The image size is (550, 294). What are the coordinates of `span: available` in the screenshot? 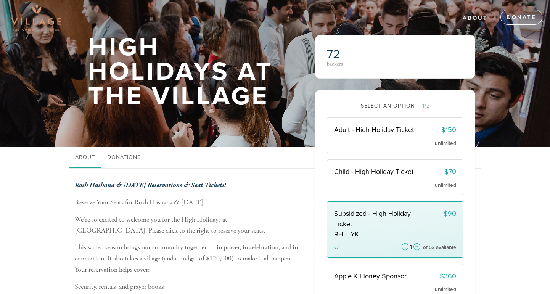 It's located at (446, 248).